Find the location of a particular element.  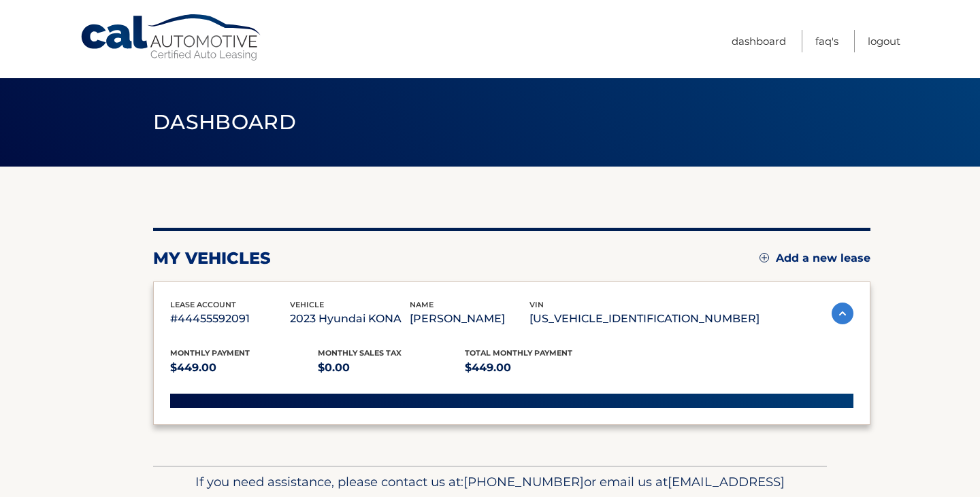

a: Logout is located at coordinates (885, 41).